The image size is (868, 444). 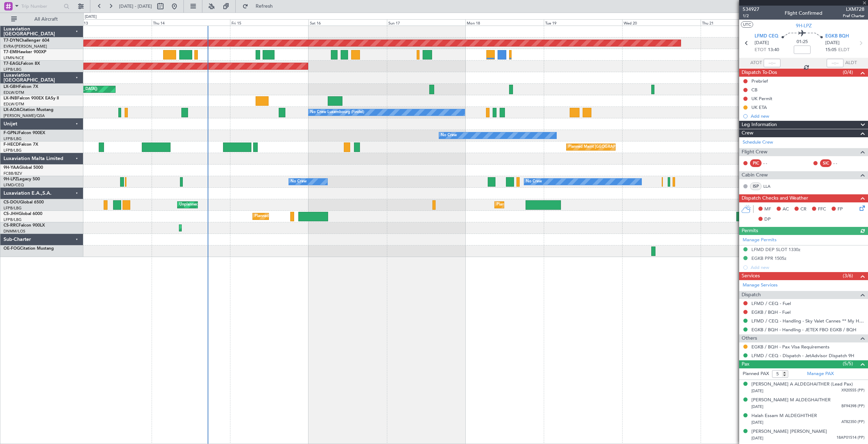 What do you see at coordinates (848, 72) in the screenshot?
I see `span: (0/4)` at bounding box center [848, 72].